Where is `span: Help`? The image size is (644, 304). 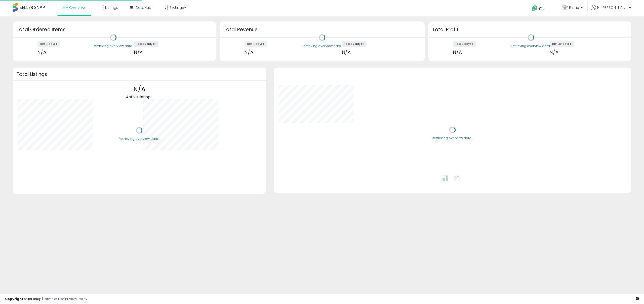 span: Help is located at coordinates (541, 9).